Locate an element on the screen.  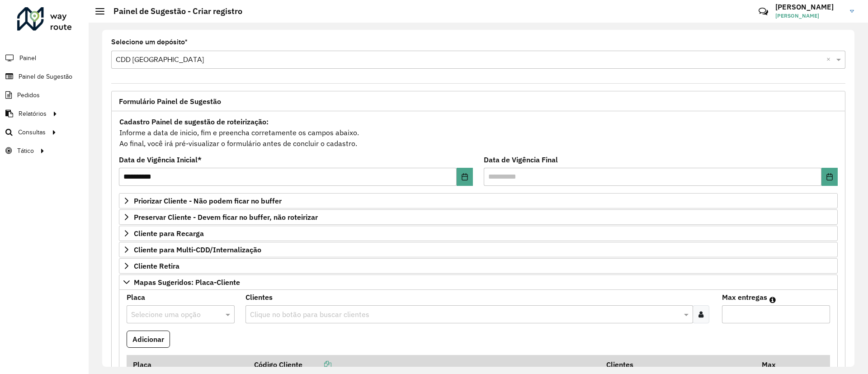
span: Cliente para Recarga is located at coordinates (169, 233).